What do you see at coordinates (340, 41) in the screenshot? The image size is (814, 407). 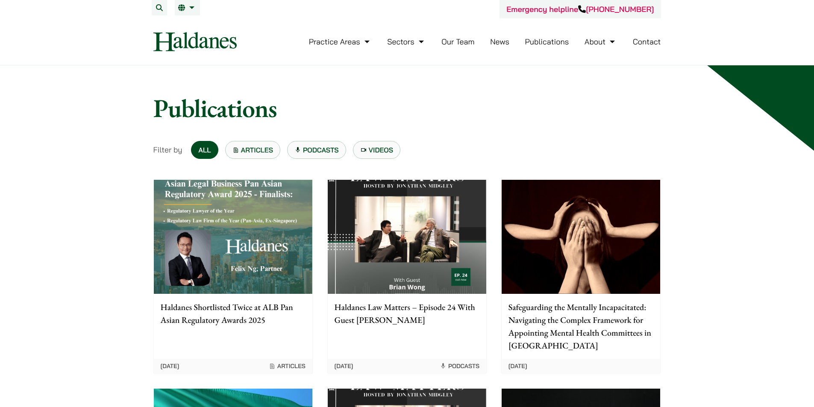 I see `a: Practice Areas` at bounding box center [340, 41].